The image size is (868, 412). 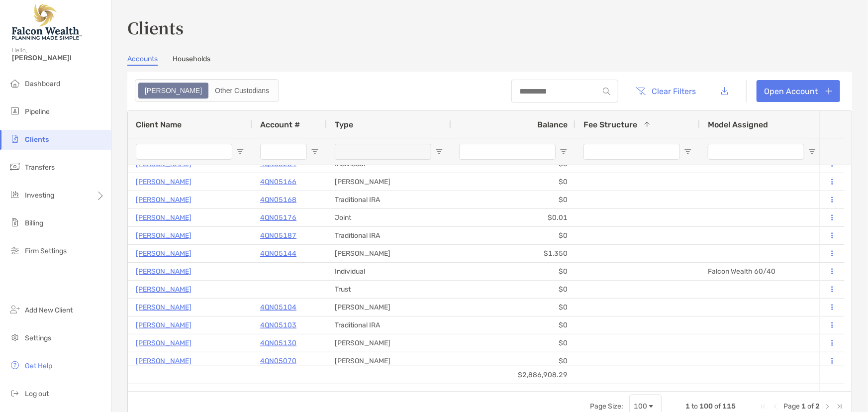 I want to click on img: settings icon, so click(x=15, y=337).